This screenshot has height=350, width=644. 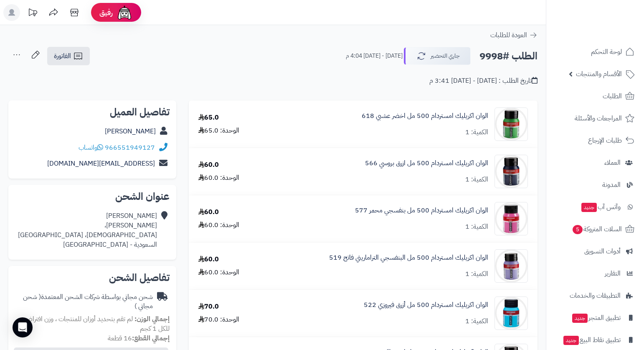 What do you see at coordinates (511, 172) in the screenshot?
I see `img: 1705562870-177256625-90x90.jpg` at bounding box center [511, 172].